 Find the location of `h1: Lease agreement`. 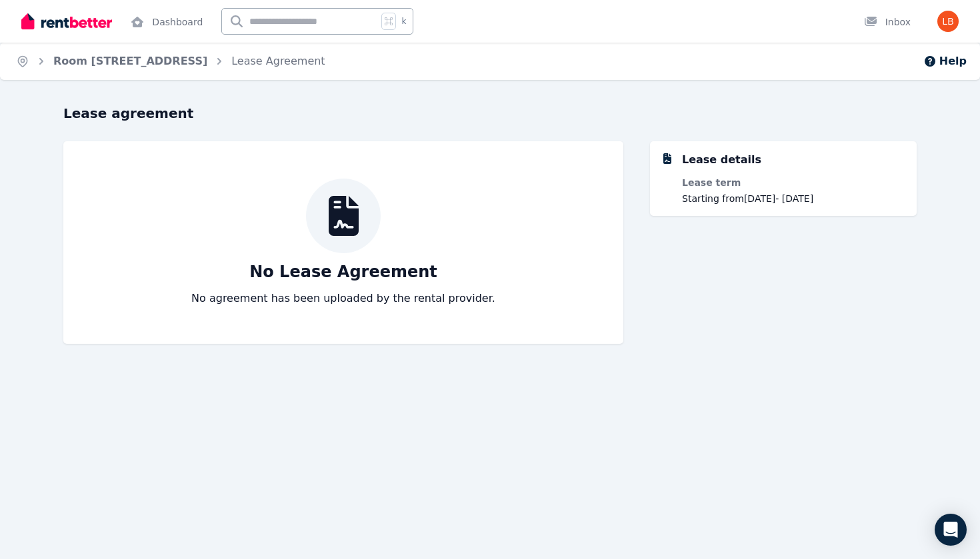

h1: Lease agreement is located at coordinates (490, 114).